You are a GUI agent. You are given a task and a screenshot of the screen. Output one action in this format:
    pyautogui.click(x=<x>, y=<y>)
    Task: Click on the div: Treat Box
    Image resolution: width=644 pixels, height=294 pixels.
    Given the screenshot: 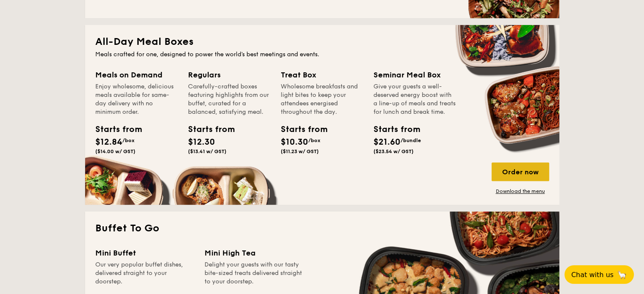 What is the action you would take?
    pyautogui.click(x=321, y=75)
    